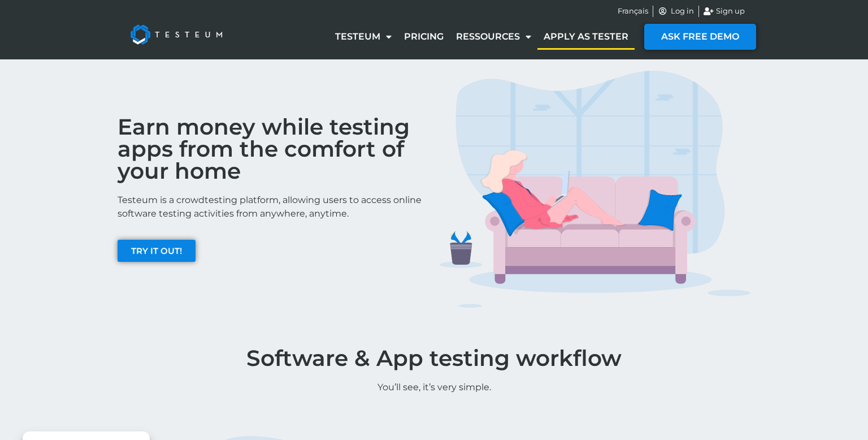  Describe the element at coordinates (633, 11) in the screenshot. I see `a: Français` at that location.